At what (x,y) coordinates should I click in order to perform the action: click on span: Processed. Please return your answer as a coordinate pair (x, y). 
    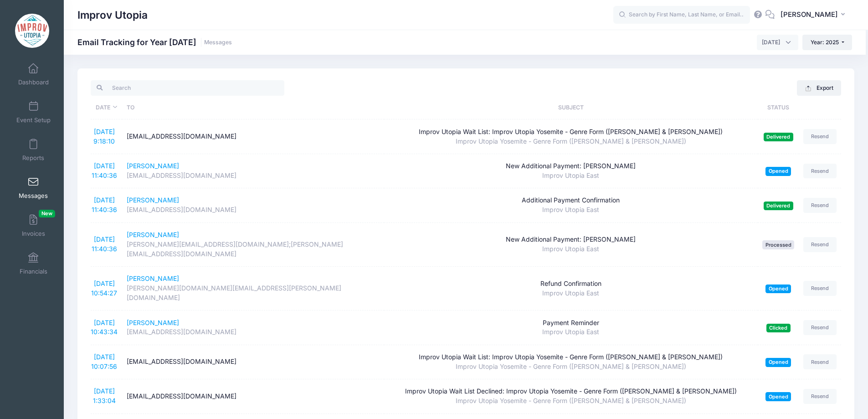
    Looking at the image, I should click on (778, 244).